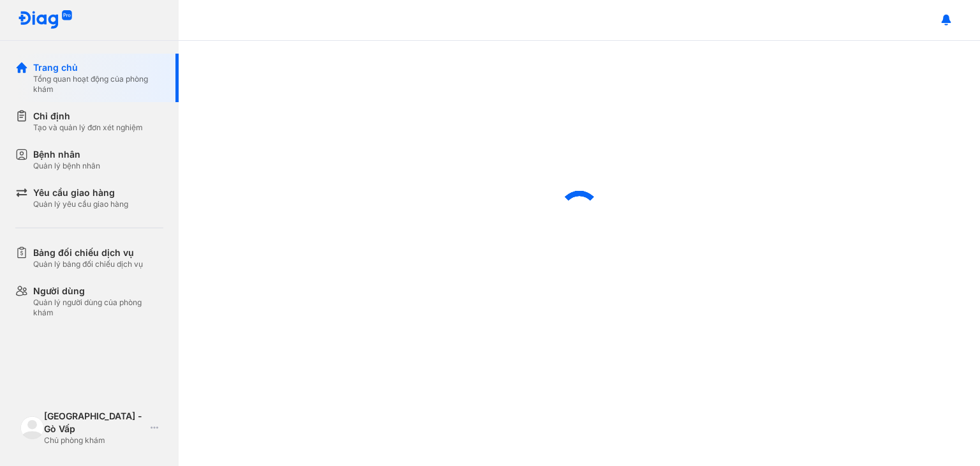 This screenshot has width=980, height=466. Describe the element at coordinates (66, 166) in the screenshot. I see `div: Quản lý bệnh nhân` at that location.